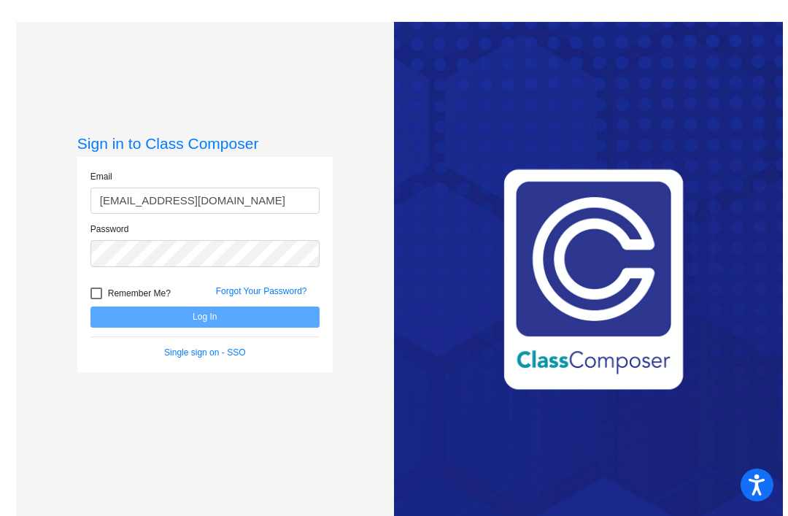 Image resolution: width=788 pixels, height=516 pixels. I want to click on button: Log In, so click(205, 316).